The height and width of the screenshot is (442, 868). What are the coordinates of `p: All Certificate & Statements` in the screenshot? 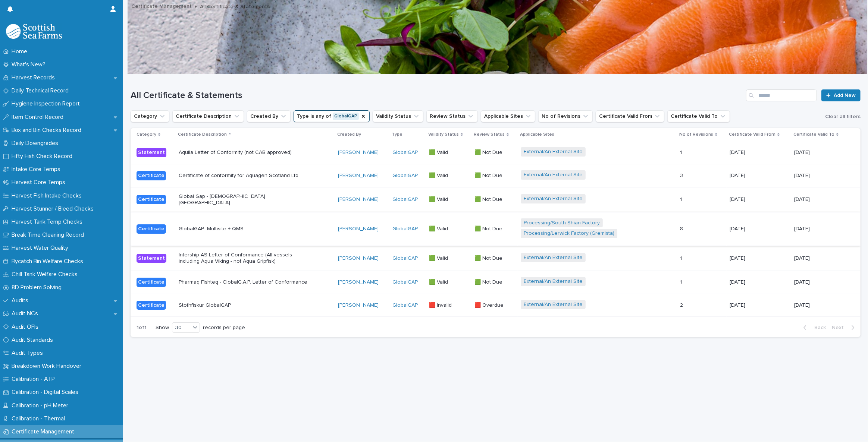 It's located at (234, 6).